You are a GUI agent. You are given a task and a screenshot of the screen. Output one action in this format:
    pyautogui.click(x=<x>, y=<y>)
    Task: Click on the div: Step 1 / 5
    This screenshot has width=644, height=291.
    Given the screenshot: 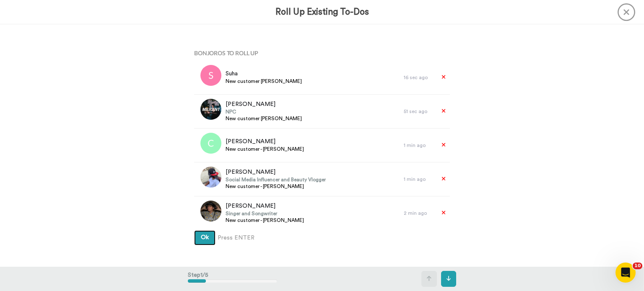 What is the action you would take?
    pyautogui.click(x=232, y=279)
    